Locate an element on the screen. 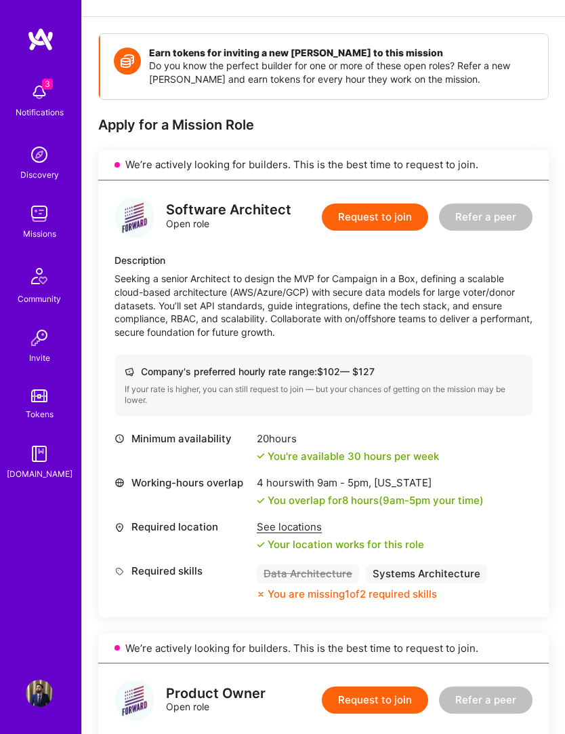  div: Apply for a Mission Role is located at coordinates (323, 125).